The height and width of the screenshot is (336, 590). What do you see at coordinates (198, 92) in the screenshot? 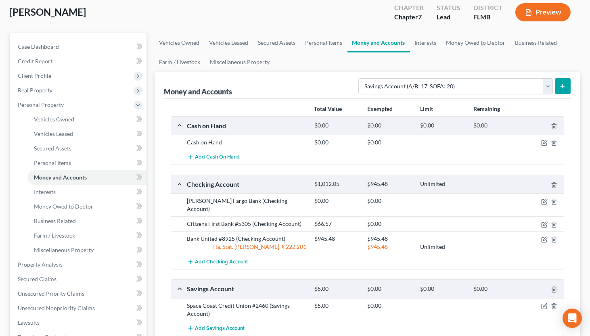
I see `div: Money and Accounts` at bounding box center [198, 92].